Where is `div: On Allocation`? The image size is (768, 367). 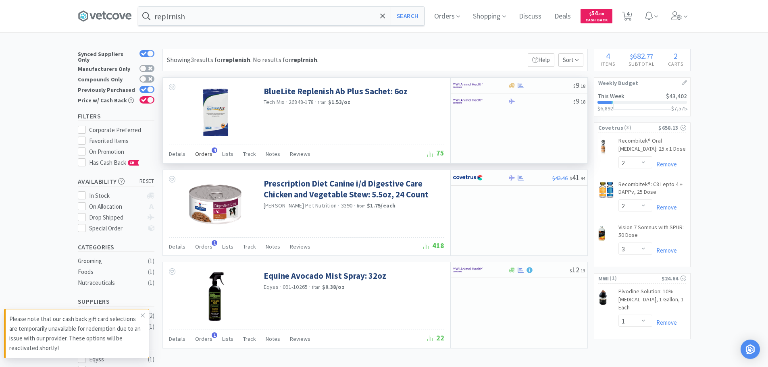
div: On Allocation is located at coordinates (116, 207).